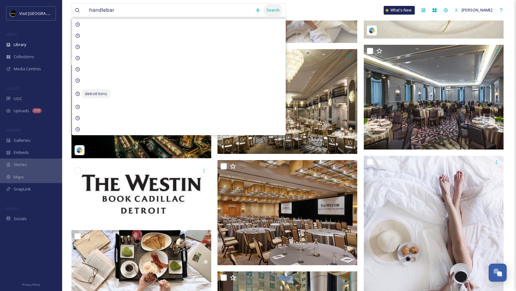 Image resolution: width=516 pixels, height=291 pixels. I want to click on img: Westin_Book_Crystal_Ballroom.jpeg, so click(434, 97).